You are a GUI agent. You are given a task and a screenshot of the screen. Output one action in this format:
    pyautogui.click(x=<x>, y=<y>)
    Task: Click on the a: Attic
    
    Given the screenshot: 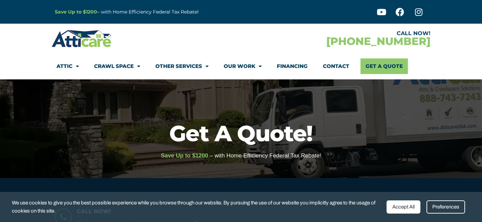 What is the action you would take?
    pyautogui.click(x=68, y=66)
    